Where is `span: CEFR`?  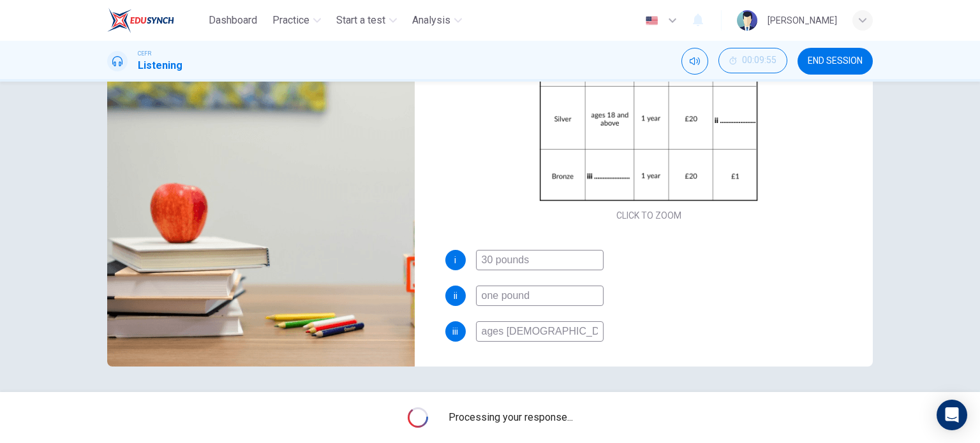 span: CEFR is located at coordinates (144, 53).